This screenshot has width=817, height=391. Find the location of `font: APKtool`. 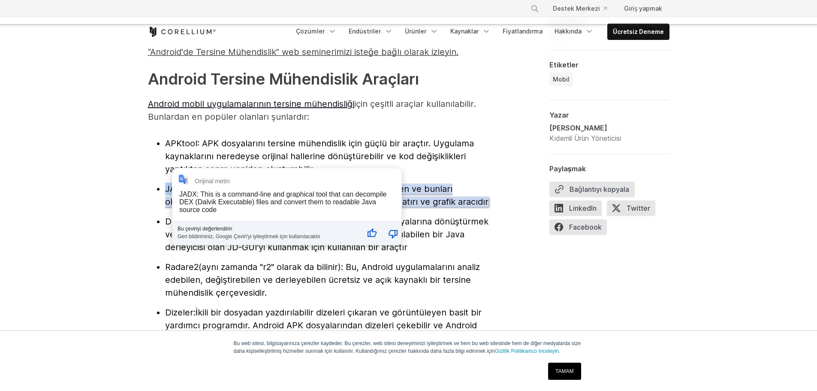

font: APKtool is located at coordinates (181, 143).